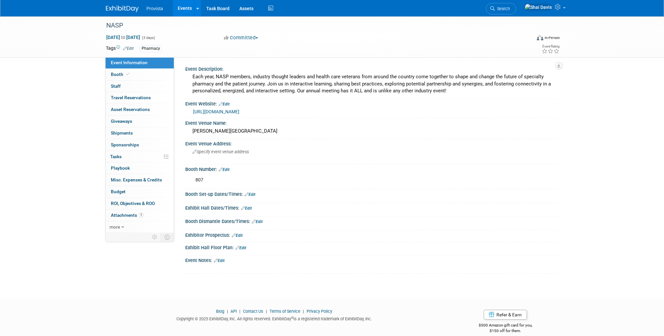  I want to click on a: Event Information, so click(140, 63).